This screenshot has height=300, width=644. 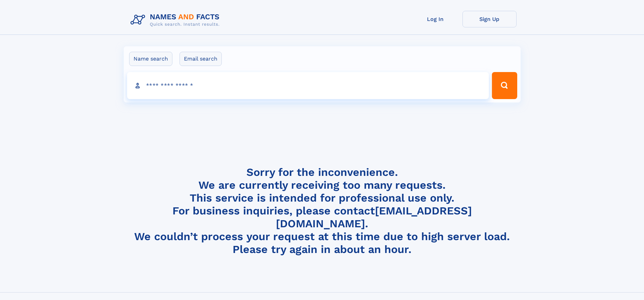 I want to click on img: Logo Names and Facts, so click(x=176, y=20).